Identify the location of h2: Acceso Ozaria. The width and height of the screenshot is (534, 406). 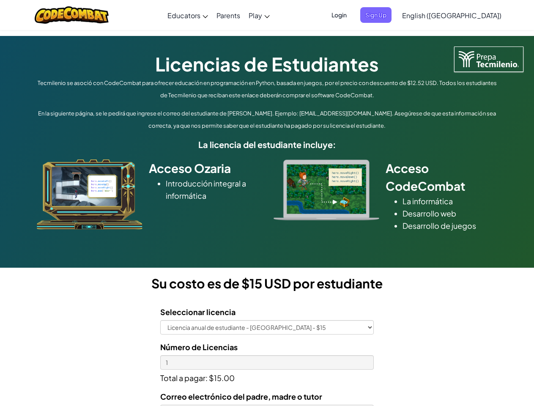
(205, 168).